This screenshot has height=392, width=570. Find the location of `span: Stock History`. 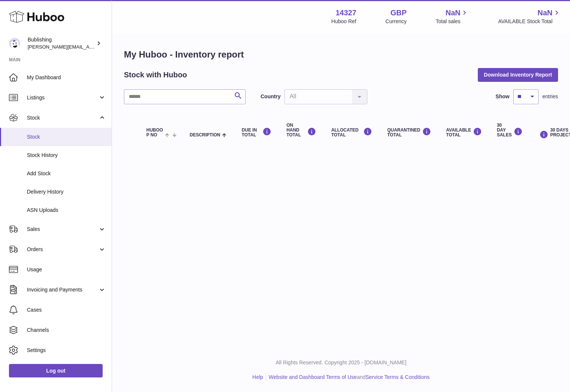

span: Stock History is located at coordinates (66, 155).